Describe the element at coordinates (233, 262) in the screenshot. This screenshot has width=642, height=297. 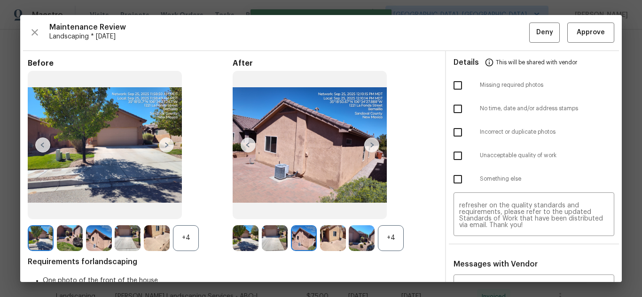
I see `span: Requirements for landscaping` at that location.